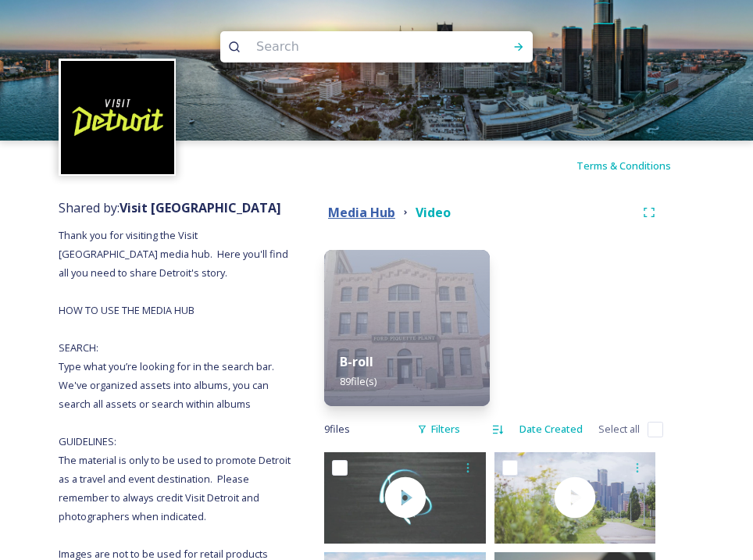 The image size is (753, 560). I want to click on span: Select all, so click(618, 429).